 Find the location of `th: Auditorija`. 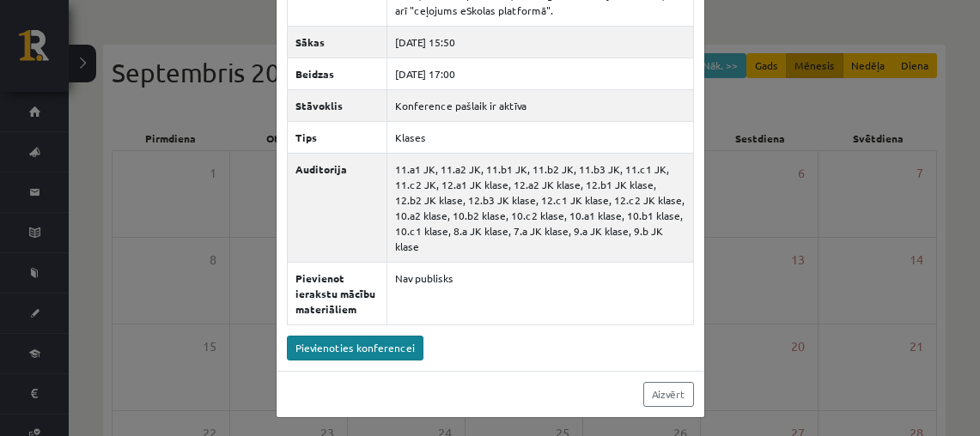

th: Auditorija is located at coordinates (337, 207).